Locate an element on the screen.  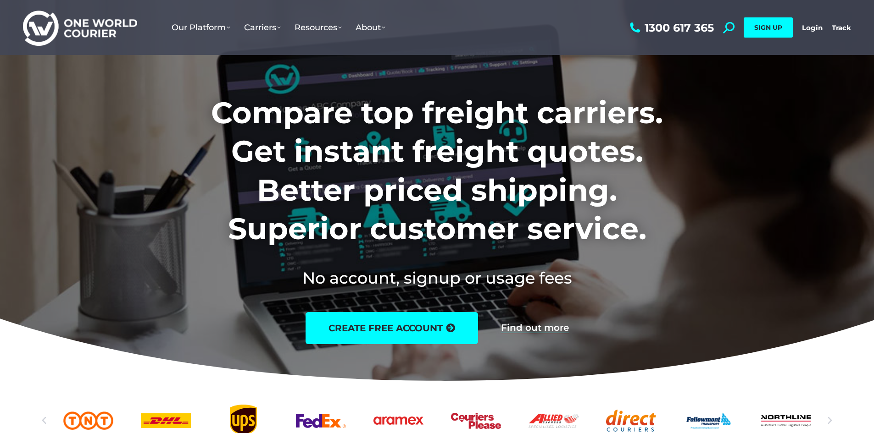
a: Resources is located at coordinates (318, 28).